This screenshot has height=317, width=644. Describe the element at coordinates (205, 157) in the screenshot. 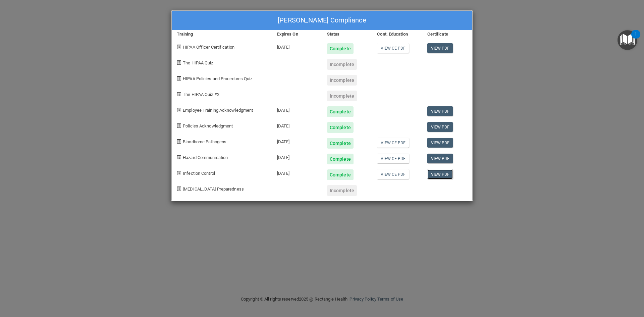

I see `span: Hazard Communication` at that location.